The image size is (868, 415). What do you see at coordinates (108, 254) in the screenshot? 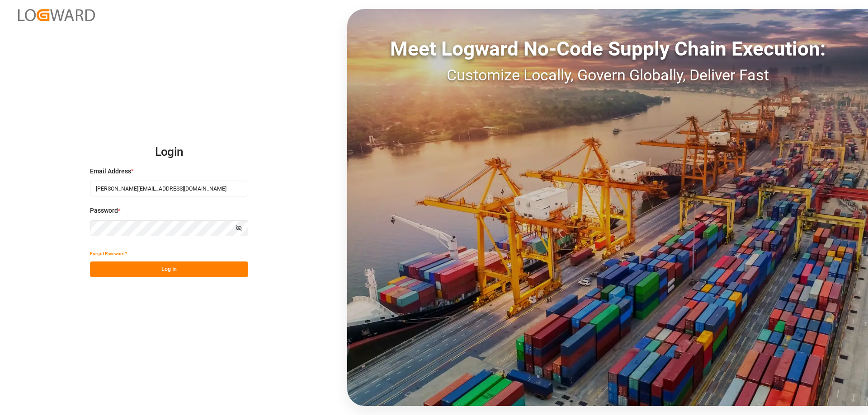
I see `button: Forgot Password?` at bounding box center [108, 254].